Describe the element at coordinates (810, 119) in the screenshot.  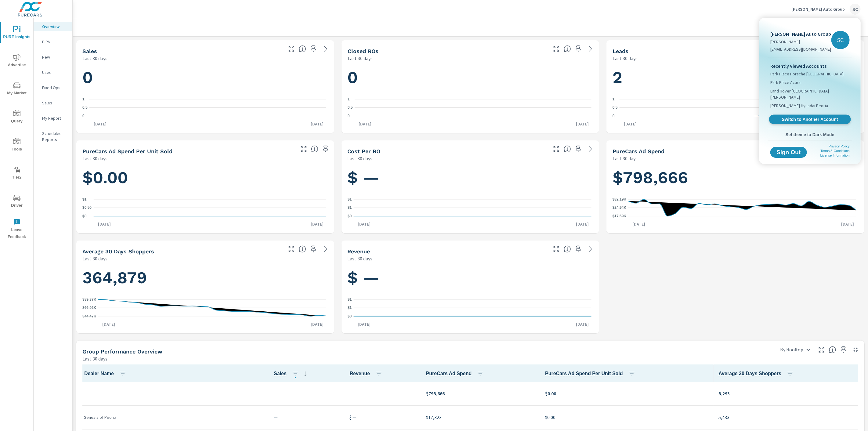
I see `a: Switch to Another Account` at that location.